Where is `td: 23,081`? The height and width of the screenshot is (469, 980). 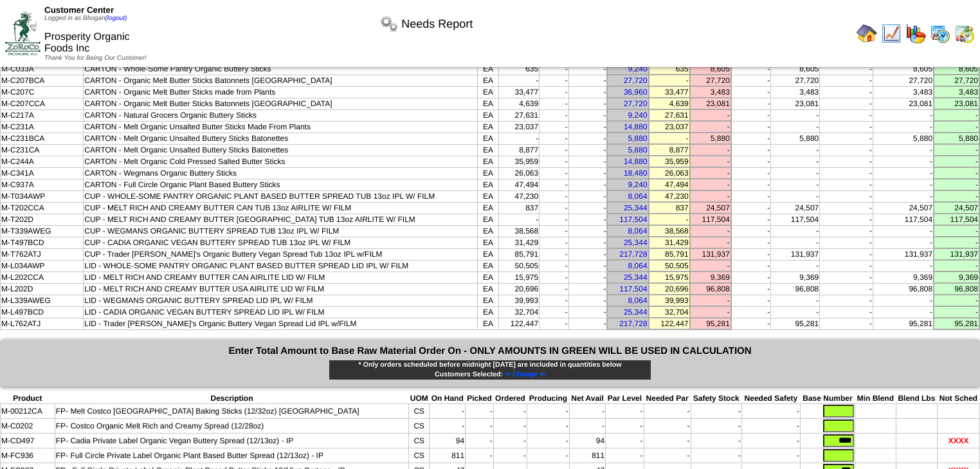
td: 23,081 is located at coordinates (795, 104).